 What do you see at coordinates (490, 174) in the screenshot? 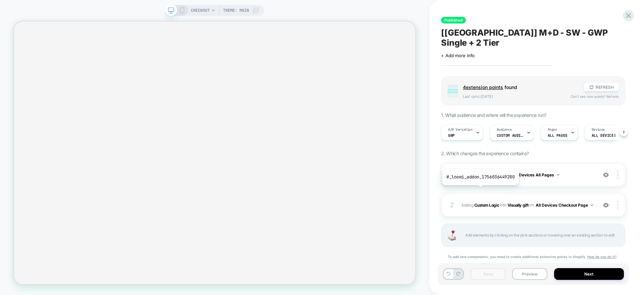
I see `b: Global Javascript` at bounding box center [490, 174].